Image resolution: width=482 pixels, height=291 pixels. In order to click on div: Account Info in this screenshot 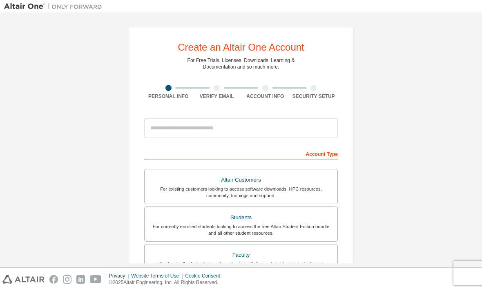, I will do `click(265, 96)`.